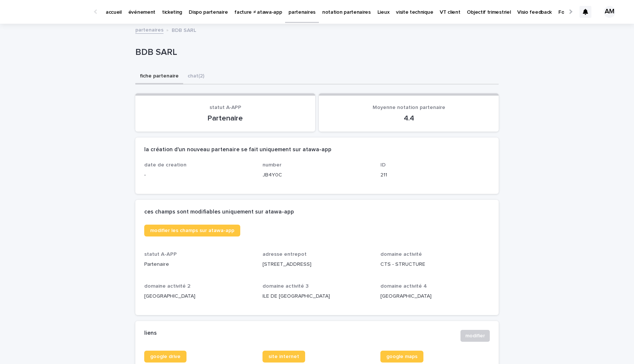  What do you see at coordinates (219, 212) in the screenshot?
I see `h2: ces champs sont modifiables uniquement sur atawa-app` at bounding box center [219, 212].